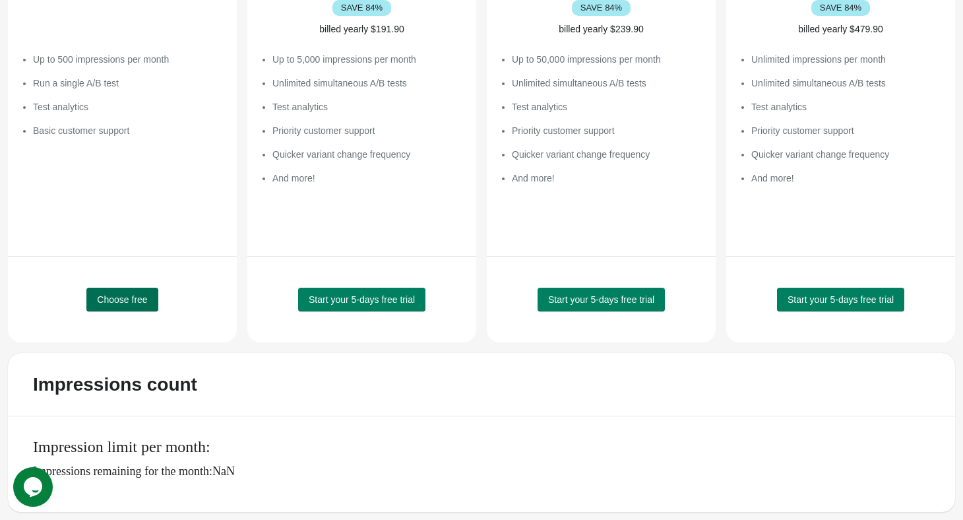  Describe the element at coordinates (601, 29) in the screenshot. I see `div: billed yearly $239.90` at that location.